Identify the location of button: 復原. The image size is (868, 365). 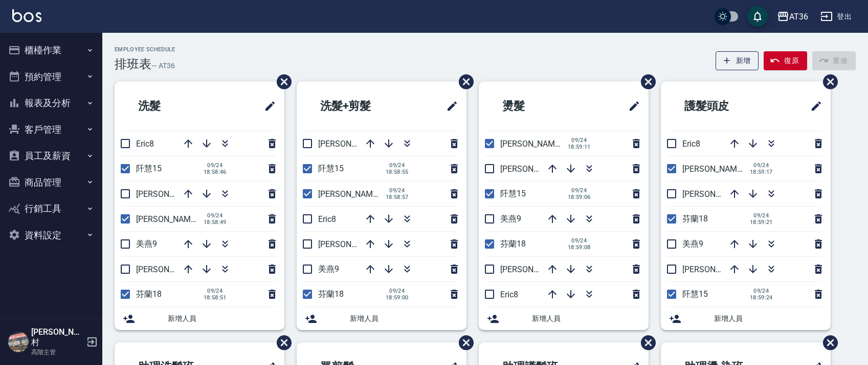
(785, 61).